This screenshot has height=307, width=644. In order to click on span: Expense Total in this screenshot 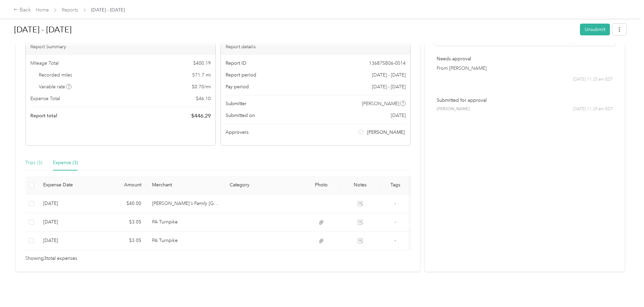, I will do `click(45, 99)`.